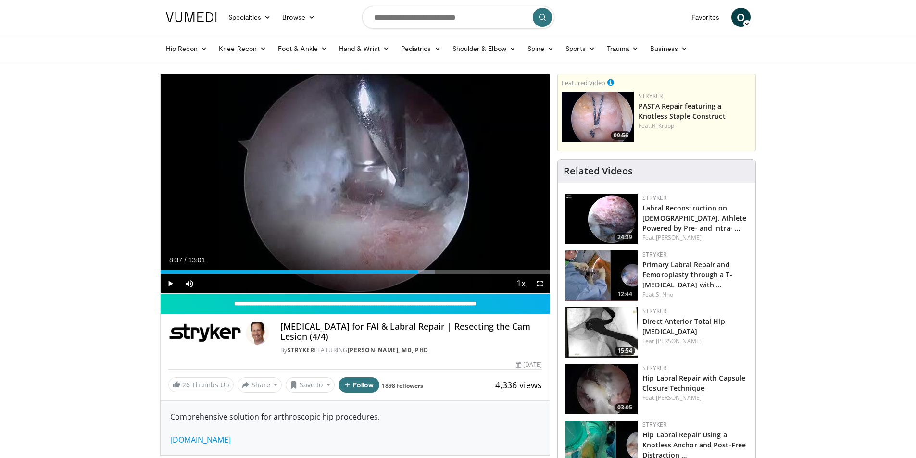  I want to click on span: 4,336 views, so click(518, 385).